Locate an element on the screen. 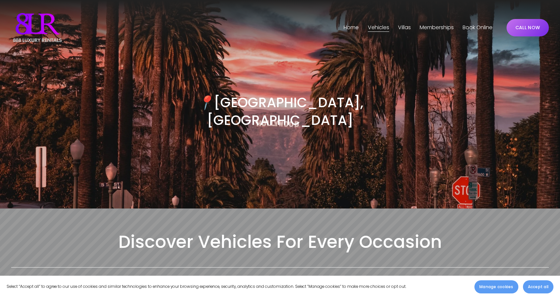 The image size is (560, 298). span: Manage cookies is located at coordinates (496, 287).